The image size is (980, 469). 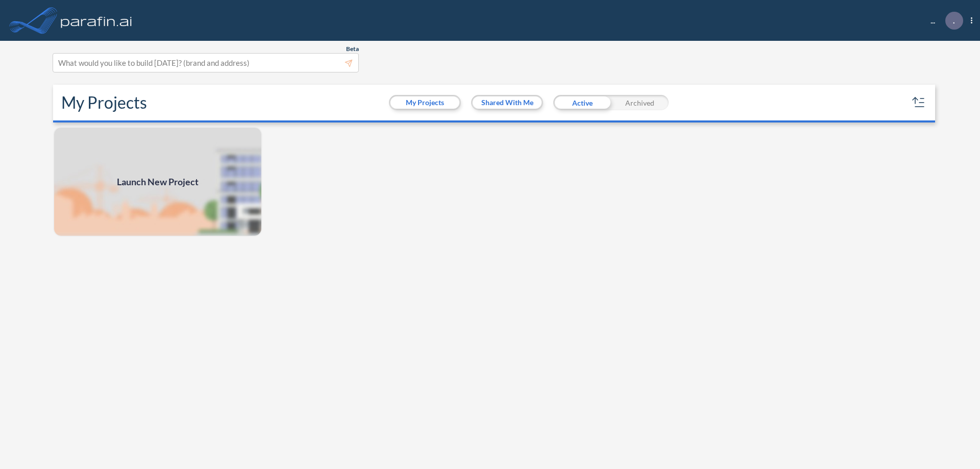 What do you see at coordinates (158, 182) in the screenshot?
I see `img: add` at bounding box center [158, 182].